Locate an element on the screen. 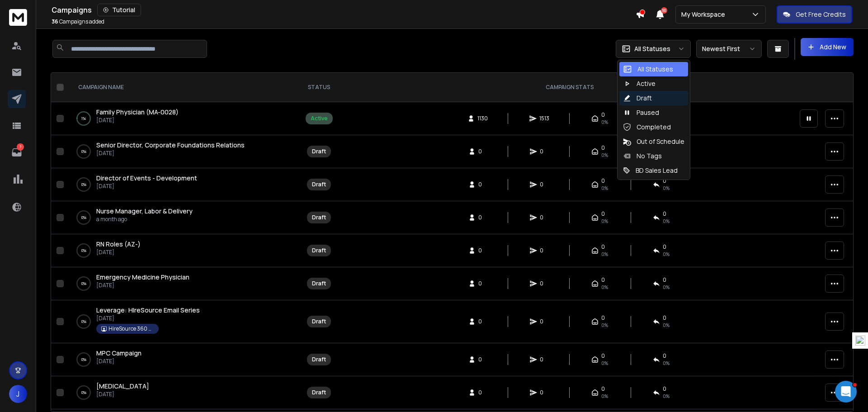 Image resolution: width=868 pixels, height=412 pixels. p: HireSource 360 BD is located at coordinates (131, 329).